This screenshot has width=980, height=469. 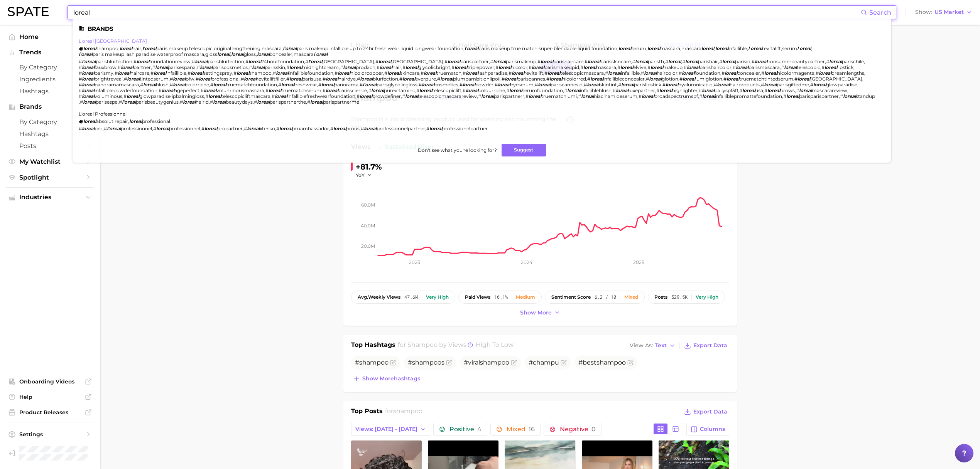 I want to click on button: Industries, so click(x=51, y=198).